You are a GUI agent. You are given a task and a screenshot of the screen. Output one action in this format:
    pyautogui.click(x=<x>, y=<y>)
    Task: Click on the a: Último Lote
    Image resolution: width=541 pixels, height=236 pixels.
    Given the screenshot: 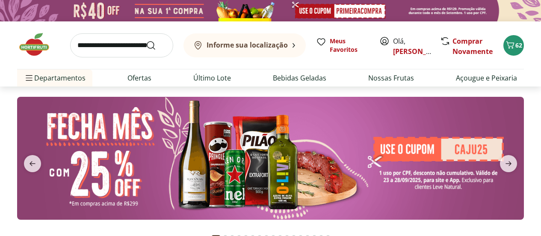 What is the action you would take?
    pyautogui.click(x=212, y=78)
    